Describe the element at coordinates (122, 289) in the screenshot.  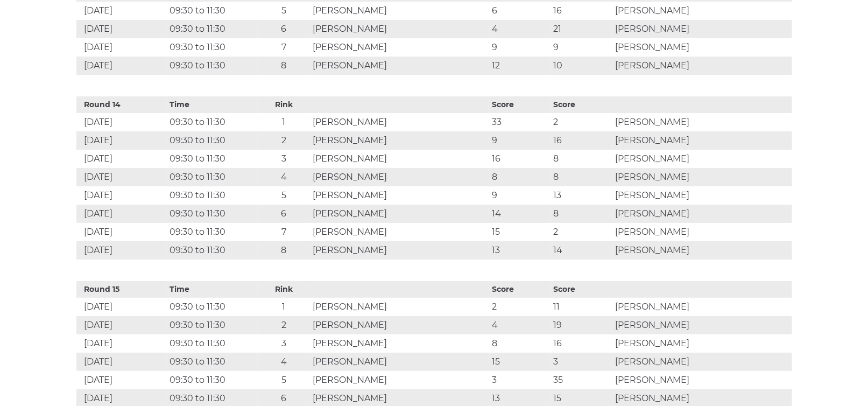
I see `th: Round 15` at that location.